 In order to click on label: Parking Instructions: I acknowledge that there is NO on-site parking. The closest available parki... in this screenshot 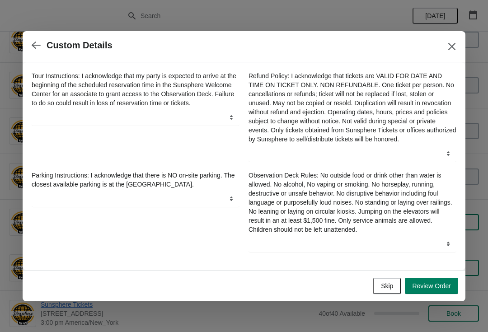, I will do `click(136, 180)`.